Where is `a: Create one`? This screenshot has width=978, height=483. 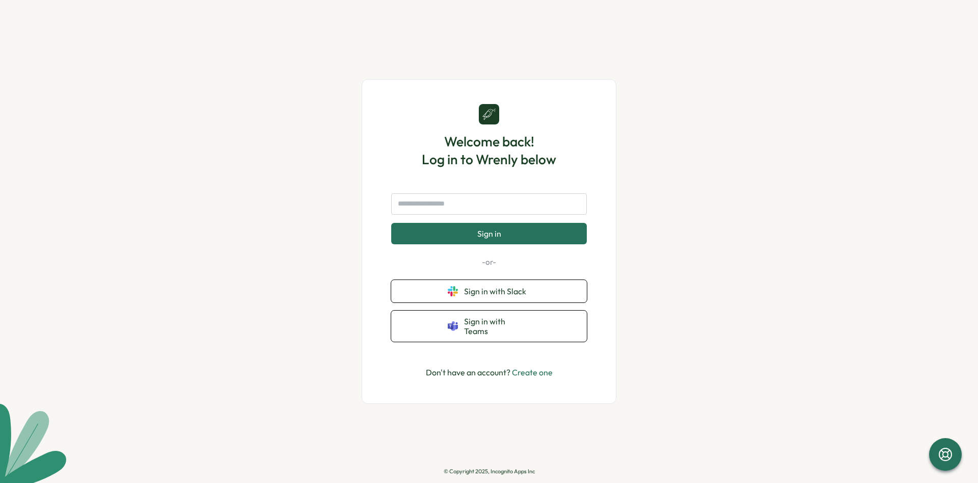 a: Create one is located at coordinates (532, 372).